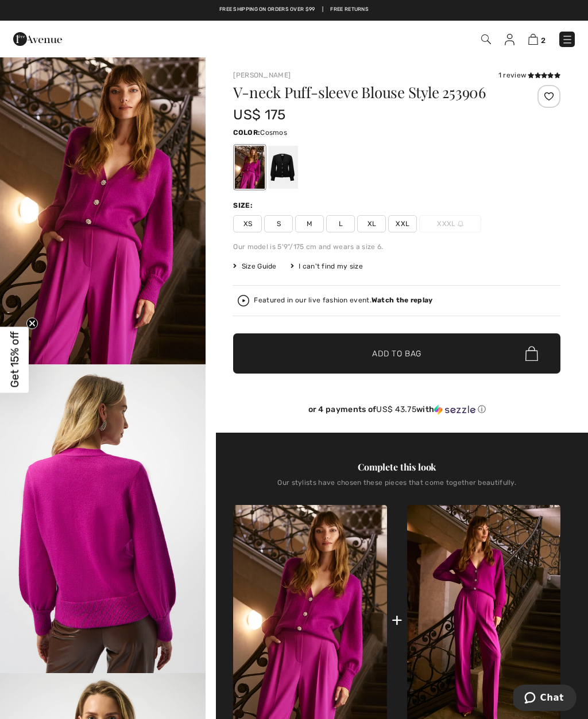 The height and width of the screenshot is (719, 588). What do you see at coordinates (371, 224) in the screenshot?
I see `span: XL` at bounding box center [371, 224].